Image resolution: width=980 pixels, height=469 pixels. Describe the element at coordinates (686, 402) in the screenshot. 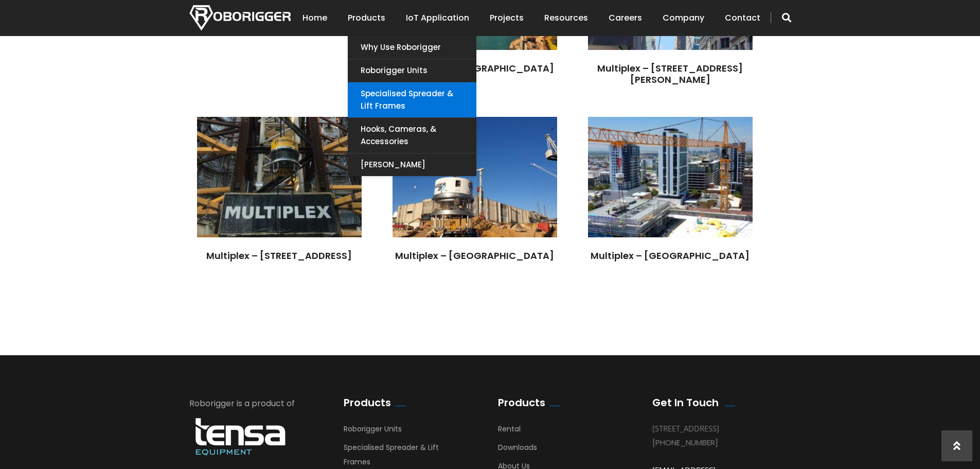

I see `h2: Get In Touch` at that location.